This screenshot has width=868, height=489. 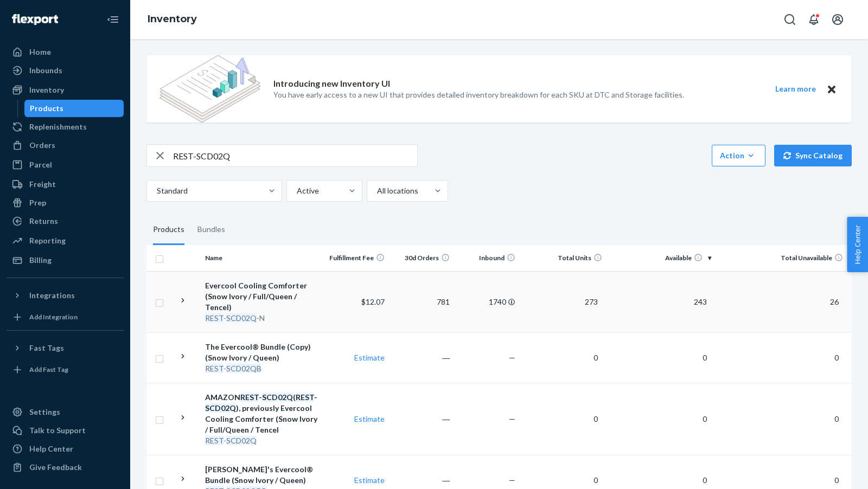 What do you see at coordinates (211, 230) in the screenshot?
I see `div: Bundles` at bounding box center [211, 230].